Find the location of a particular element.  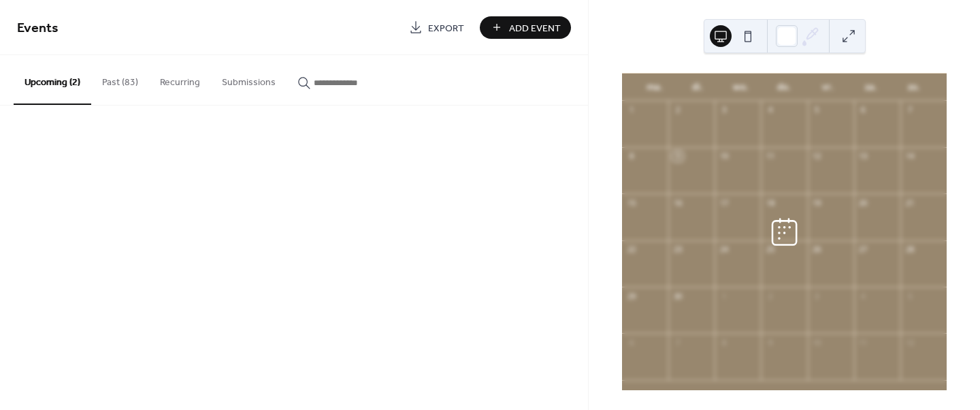

span: Export is located at coordinates (446, 28).